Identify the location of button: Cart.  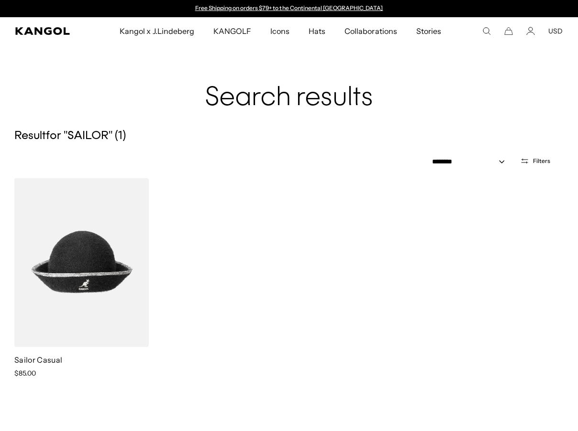
(508, 31).